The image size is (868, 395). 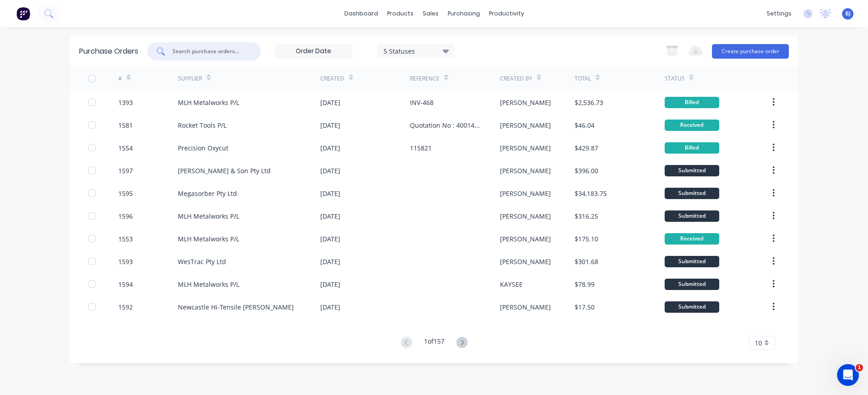 What do you see at coordinates (361, 14) in the screenshot?
I see `a: dashboard` at bounding box center [361, 14].